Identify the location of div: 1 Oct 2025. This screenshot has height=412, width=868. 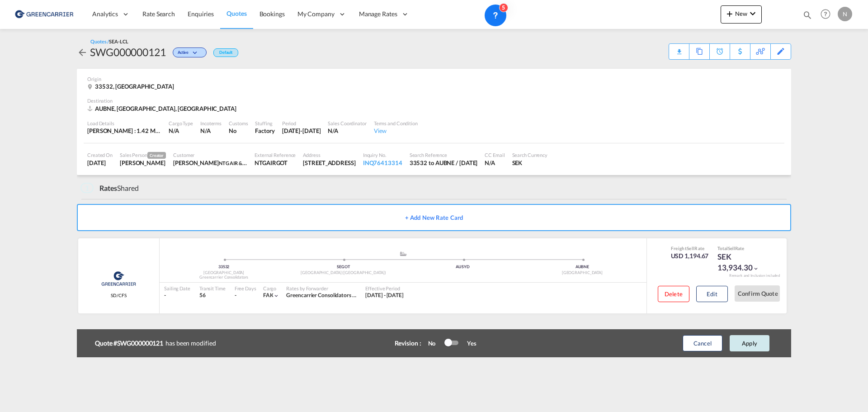
(302, 131).